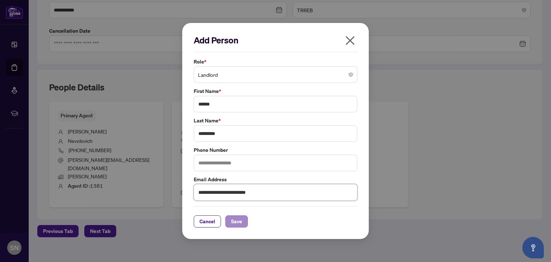 The height and width of the screenshot is (262, 551). I want to click on label: First Name, so click(275, 91).